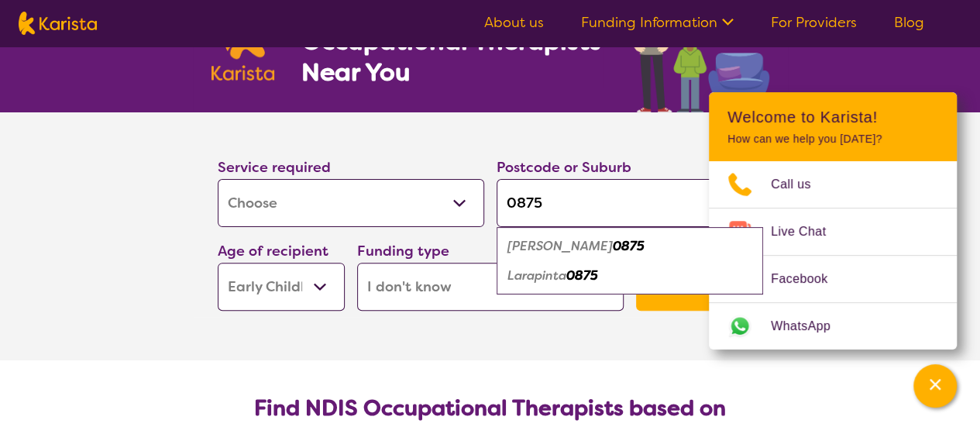 The height and width of the screenshot is (427, 980). What do you see at coordinates (564, 168) in the screenshot?
I see `label: Postcode or Suburb` at bounding box center [564, 168].